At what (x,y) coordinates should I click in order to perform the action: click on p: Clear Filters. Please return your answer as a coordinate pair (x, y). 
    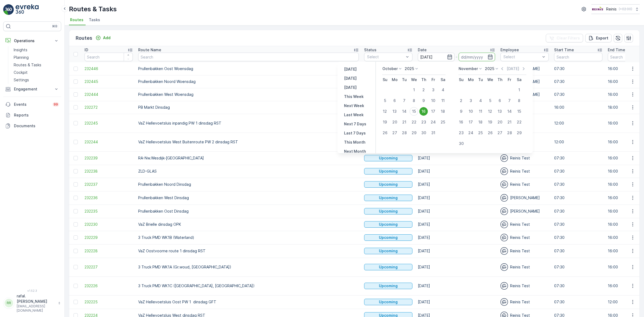
    Looking at the image, I should click on (568, 38).